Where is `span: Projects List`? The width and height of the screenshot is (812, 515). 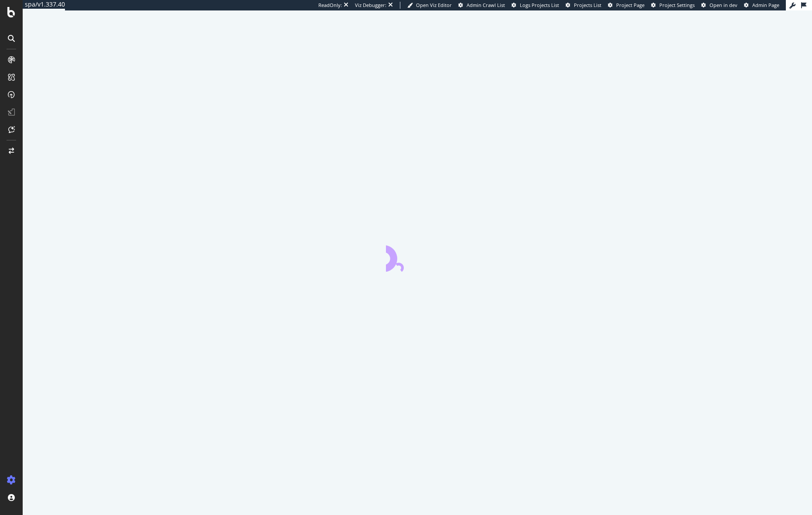
span: Projects List is located at coordinates (587, 4).